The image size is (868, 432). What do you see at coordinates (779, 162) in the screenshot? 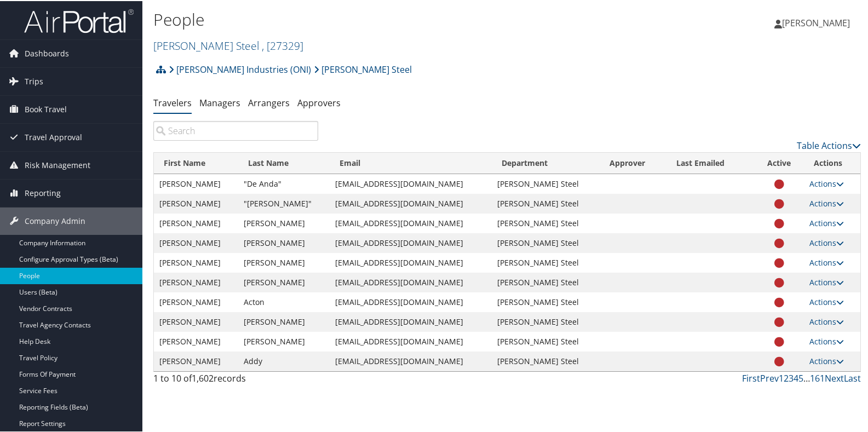
I see `th: Active: activate to sort column ascending` at bounding box center [779, 162].